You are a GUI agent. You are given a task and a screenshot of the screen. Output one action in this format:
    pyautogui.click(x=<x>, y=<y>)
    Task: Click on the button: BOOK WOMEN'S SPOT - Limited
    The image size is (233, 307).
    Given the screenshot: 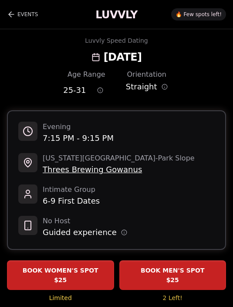 What is the action you would take?
    pyautogui.click(x=61, y=275)
    